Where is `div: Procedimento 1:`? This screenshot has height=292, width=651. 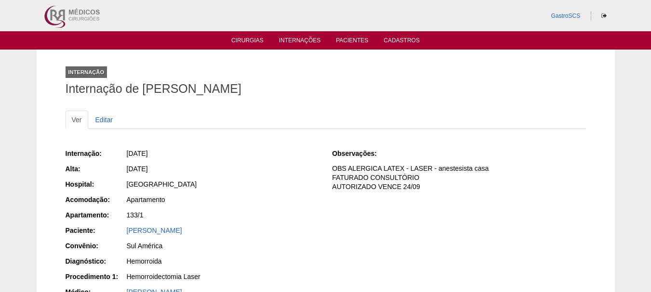
div: Procedimento 1: is located at coordinates (95, 277).